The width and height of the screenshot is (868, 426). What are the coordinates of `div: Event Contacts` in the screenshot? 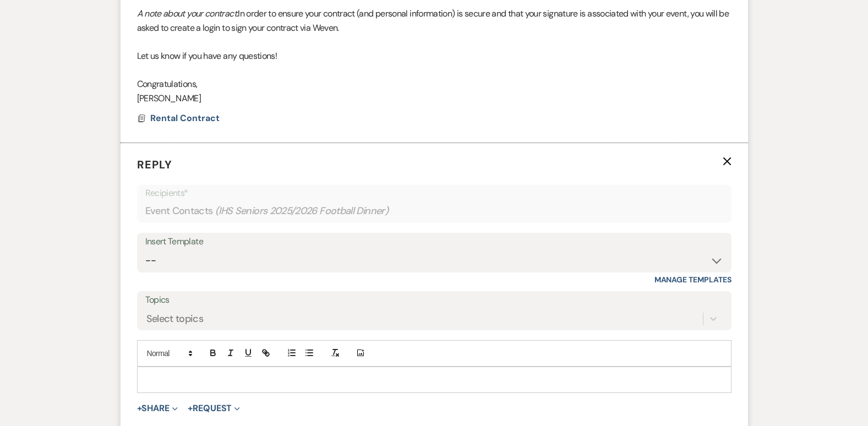 It's located at (434, 211).